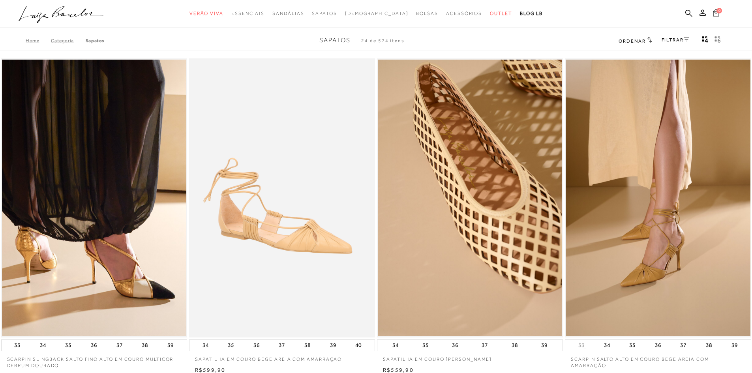 Image resolution: width=752 pixels, height=373 pixels. Describe the element at coordinates (657, 360) in the screenshot. I see `p: SCARPIN SALTO ALTO EM COURO BEGE AREIA COM AMARRAÇÃO` at that location.